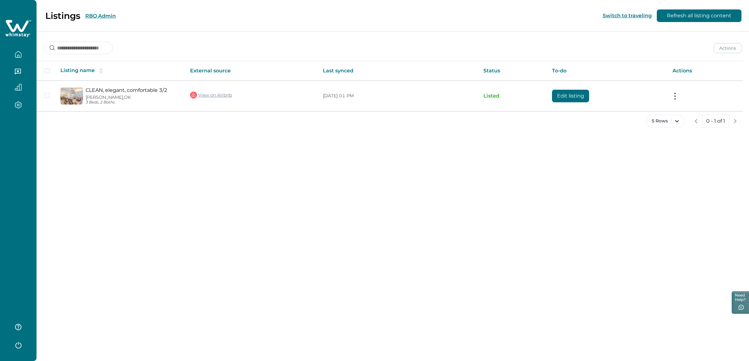 The image size is (749, 361). What do you see at coordinates (705, 71) in the screenshot?
I see `th: Actions` at bounding box center [705, 71].